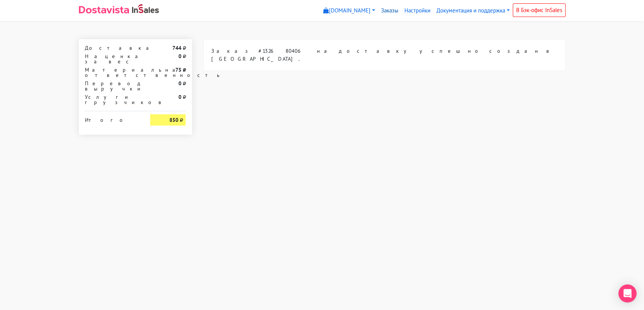 The height and width of the screenshot is (310, 644). I want to click on a: Документация и поддержка, so click(473, 11).